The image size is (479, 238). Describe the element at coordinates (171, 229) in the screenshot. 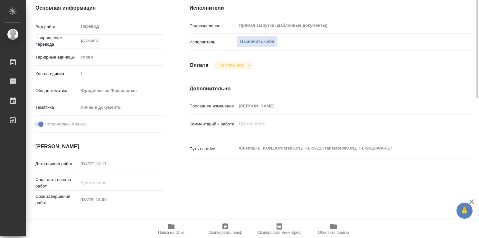

I see `button: Папка на Drive` at that location.